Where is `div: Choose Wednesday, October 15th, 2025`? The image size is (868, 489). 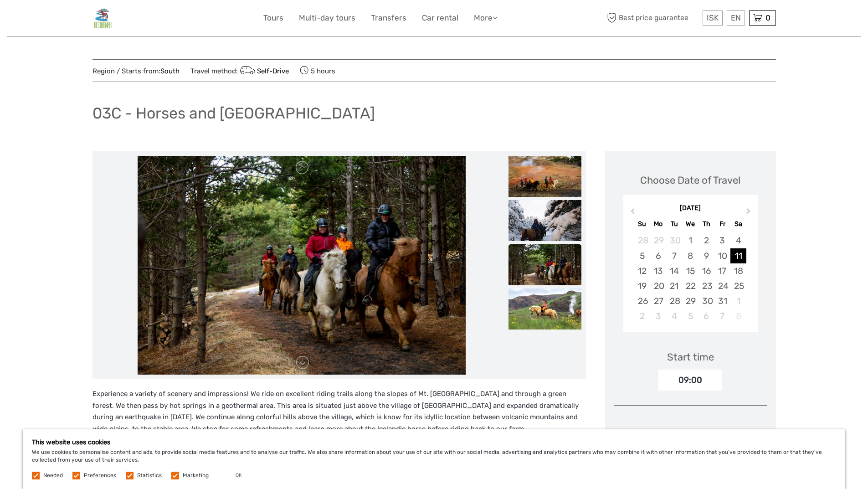 div: Choose Wednesday, October 15th, 2025 is located at coordinates (690, 270).